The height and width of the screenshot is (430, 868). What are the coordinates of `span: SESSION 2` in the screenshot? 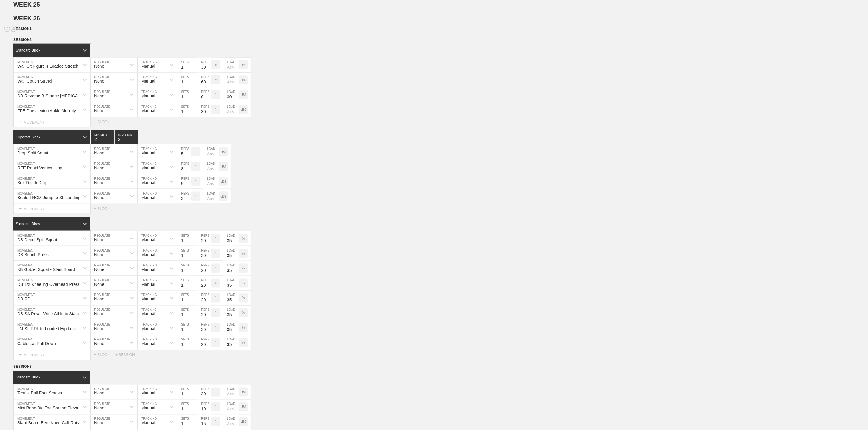 It's located at (23, 40).